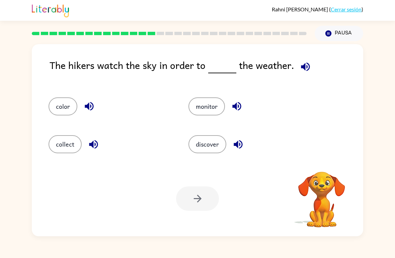  Describe the element at coordinates (339, 33) in the screenshot. I see `button: Pausa` at that location.